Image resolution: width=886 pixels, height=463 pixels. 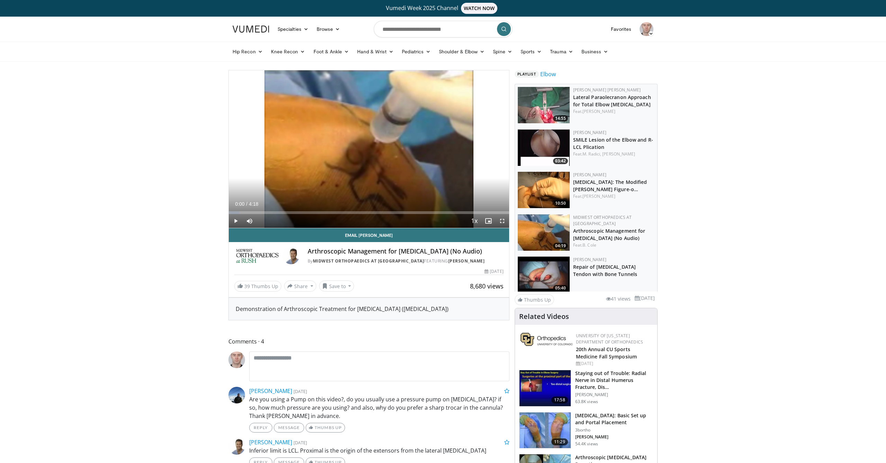 What do you see at coordinates (247, 286) in the screenshot?
I see `span: 39` at bounding box center [247, 286].